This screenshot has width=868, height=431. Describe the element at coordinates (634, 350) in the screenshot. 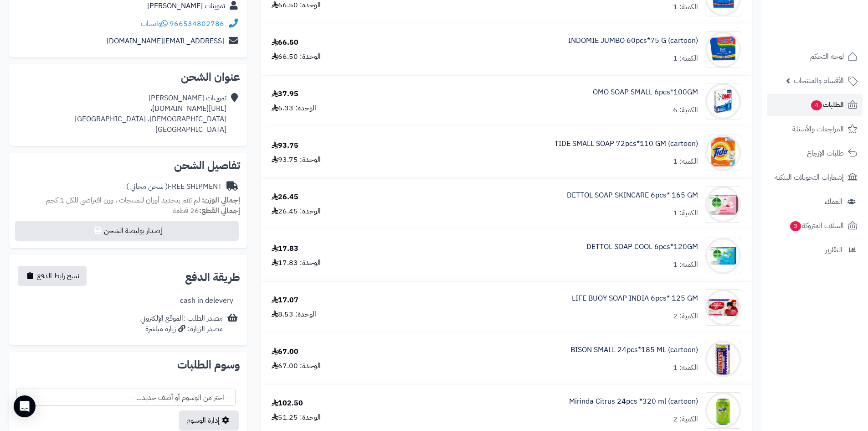

I see `a: BISON SMALL 24pcs*185 ML (cartoon)` at that location.